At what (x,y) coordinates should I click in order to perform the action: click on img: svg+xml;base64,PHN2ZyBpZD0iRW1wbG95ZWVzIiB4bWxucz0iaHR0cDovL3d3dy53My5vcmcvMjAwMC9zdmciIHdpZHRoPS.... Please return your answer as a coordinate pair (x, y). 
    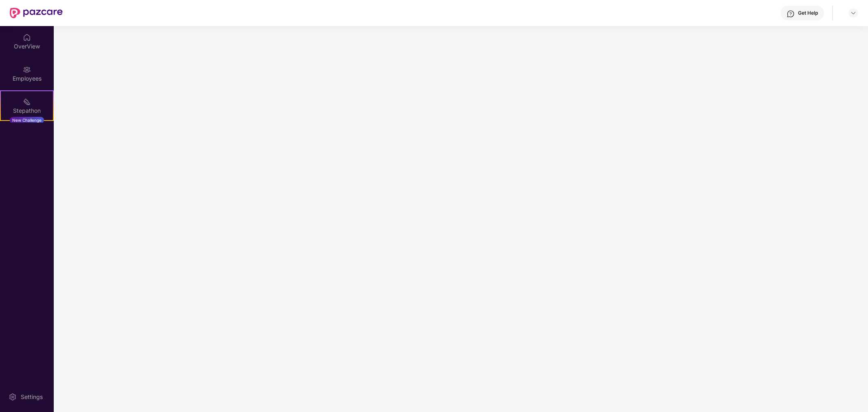
    Looking at the image, I should click on (27, 70).